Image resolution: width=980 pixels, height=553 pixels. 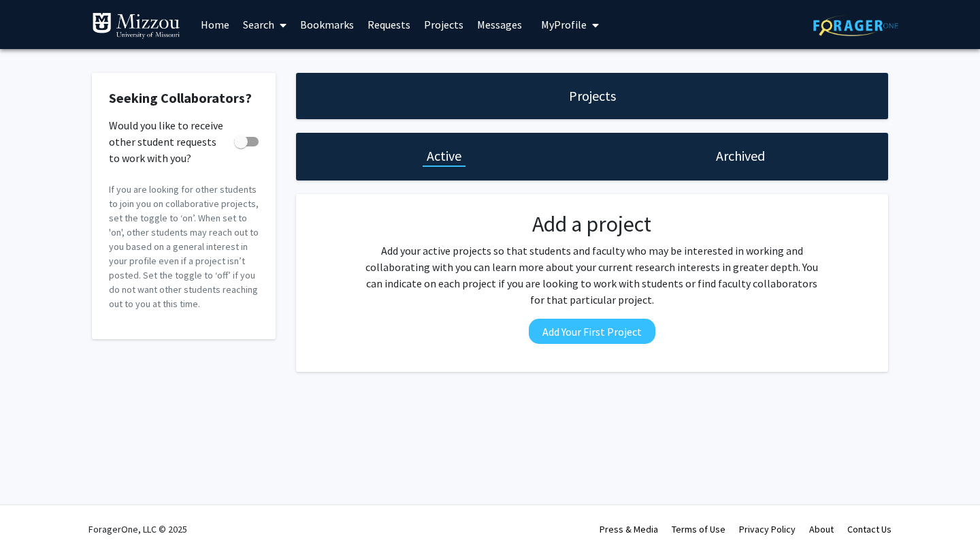 What do you see at coordinates (856, 25) in the screenshot?
I see `img: ForagerOne Logo` at bounding box center [856, 25].